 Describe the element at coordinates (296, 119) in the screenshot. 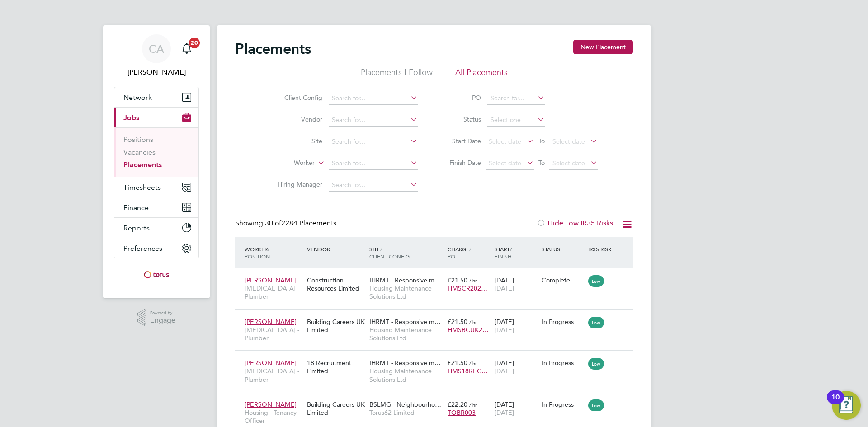

I see `label: Vendor` at that location.